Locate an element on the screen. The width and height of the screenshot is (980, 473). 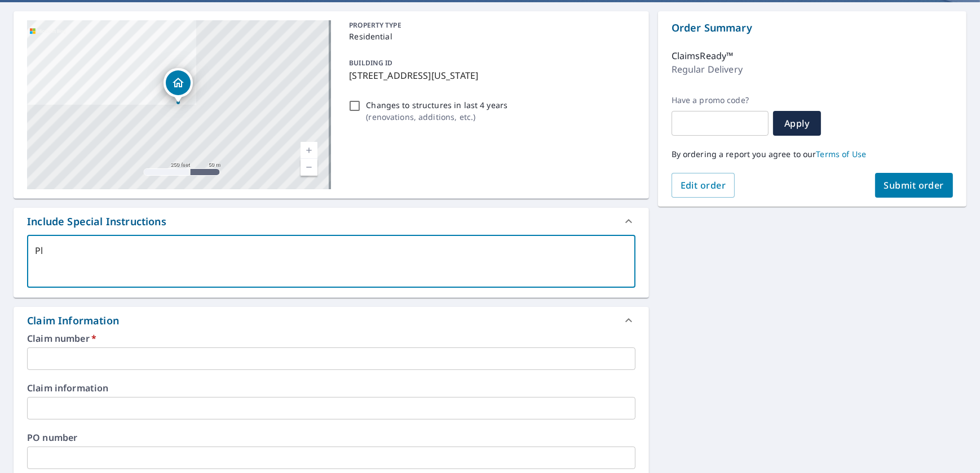
label: Have a promo code? is located at coordinates (720, 100).